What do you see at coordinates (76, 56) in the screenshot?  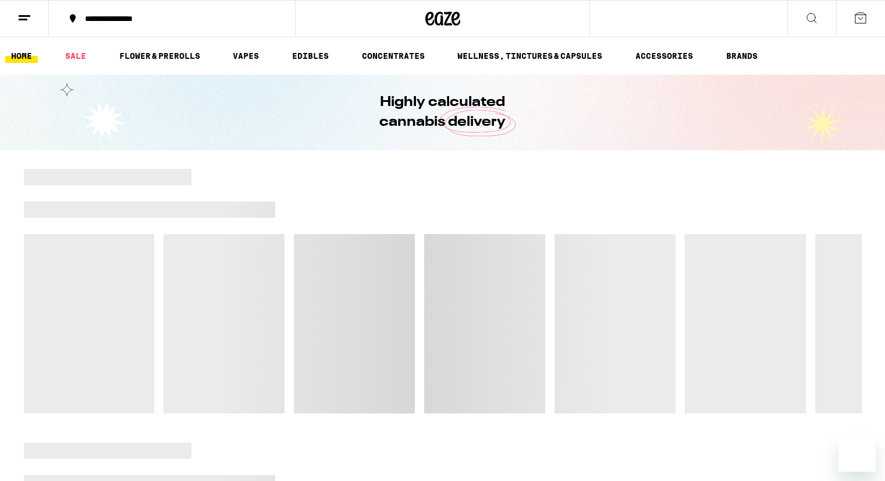 I see `a: SALE` at bounding box center [76, 56].